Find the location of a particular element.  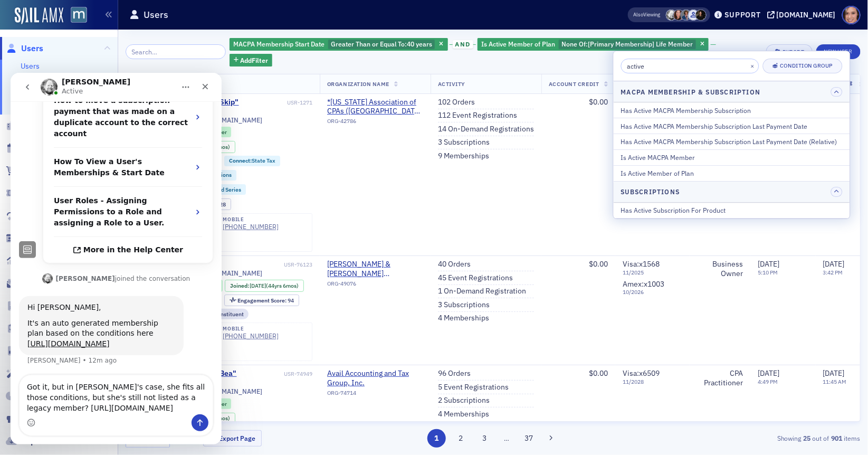

a: Reports is located at coordinates (29, 261).